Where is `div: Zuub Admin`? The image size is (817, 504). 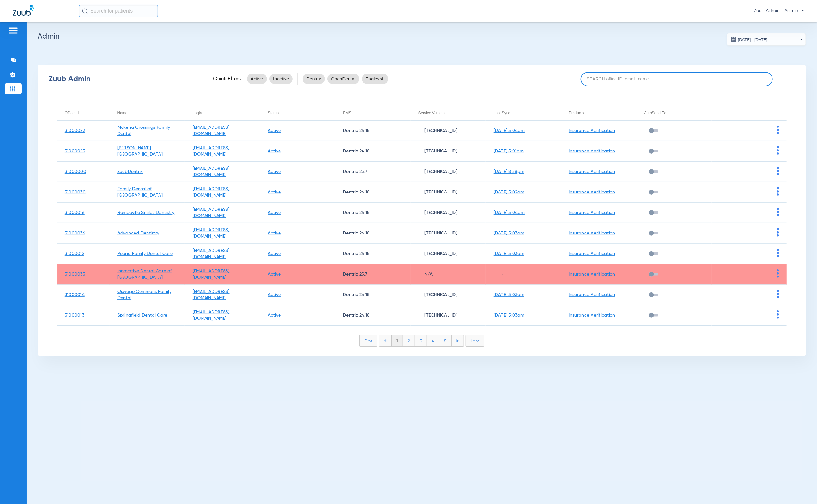
div: Zuub Admin is located at coordinates (126, 79).